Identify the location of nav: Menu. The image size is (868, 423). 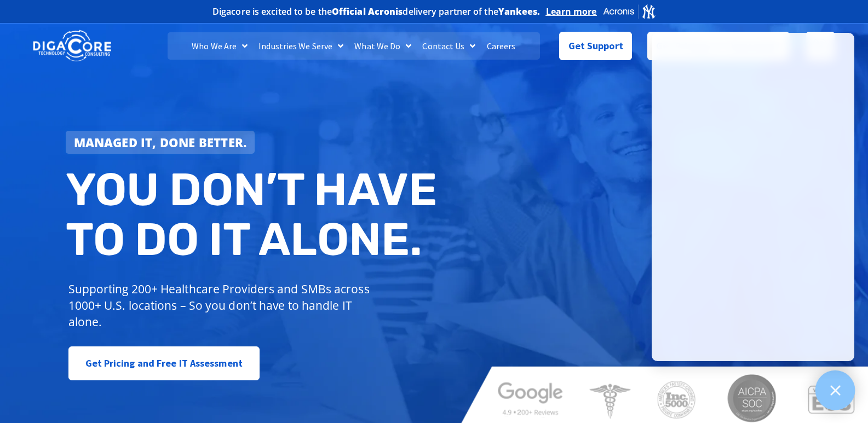
(354, 46).